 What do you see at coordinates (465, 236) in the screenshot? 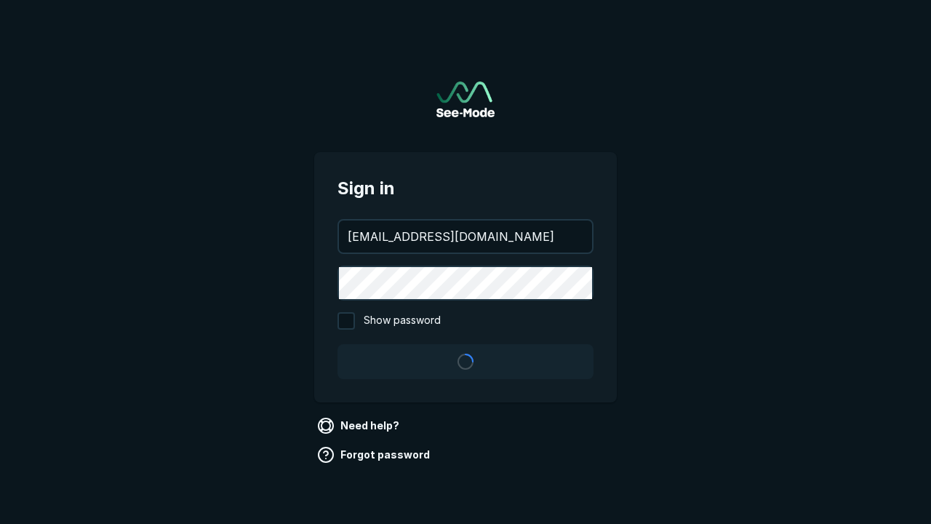
I see `input: your@email.com` at bounding box center [465, 236].